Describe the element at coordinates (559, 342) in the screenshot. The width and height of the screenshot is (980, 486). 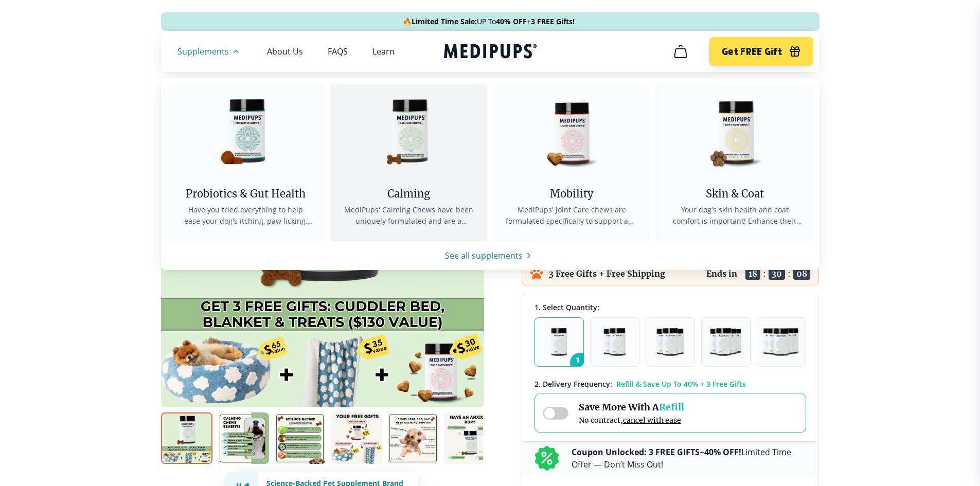
I see `button: 1` at that location.